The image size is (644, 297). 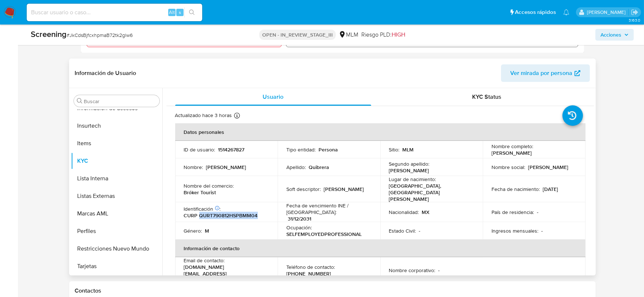 I want to click on p: M, so click(x=207, y=231).